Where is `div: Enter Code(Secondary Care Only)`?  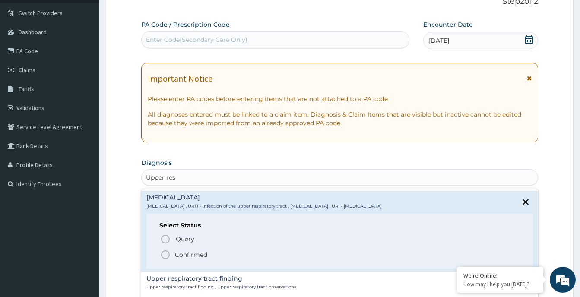 div: Enter Code(Secondary Care Only) is located at coordinates (197, 40).